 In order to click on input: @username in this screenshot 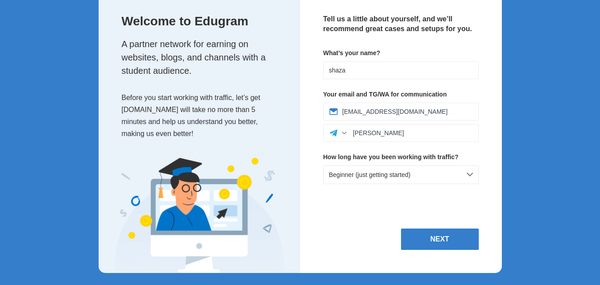, I will do `click(413, 133)`.